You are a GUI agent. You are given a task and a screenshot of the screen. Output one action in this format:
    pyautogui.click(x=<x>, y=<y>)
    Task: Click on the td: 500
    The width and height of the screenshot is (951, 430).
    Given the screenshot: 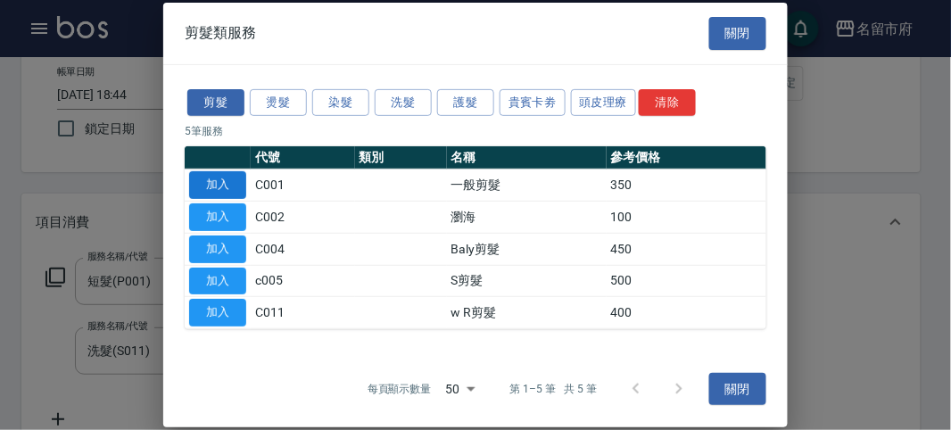 What is the action you would take?
    pyautogui.click(x=686, y=281)
    